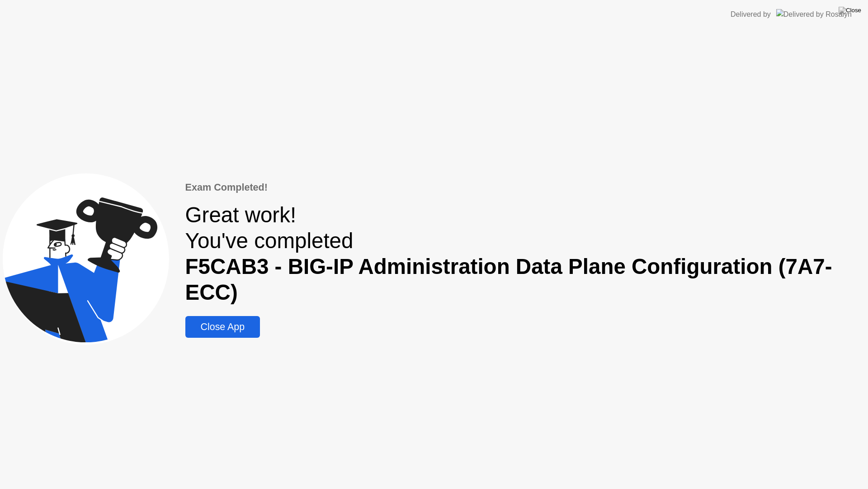  What do you see at coordinates (525, 253) in the screenshot?
I see `div: Great work! You've completed` at bounding box center [525, 253].